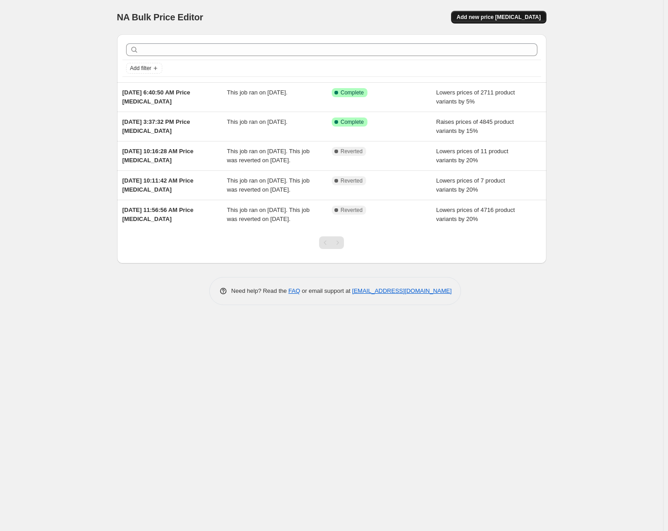 This screenshot has width=668, height=531. I want to click on span: Lowers prices of 4716 product variants by 20%, so click(475, 214).